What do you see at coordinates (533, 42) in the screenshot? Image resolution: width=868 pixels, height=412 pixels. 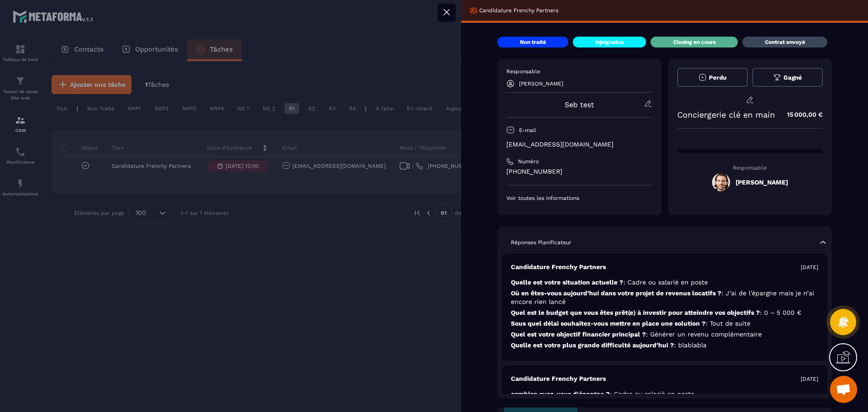 I see `p: Non traité` at bounding box center [533, 42].